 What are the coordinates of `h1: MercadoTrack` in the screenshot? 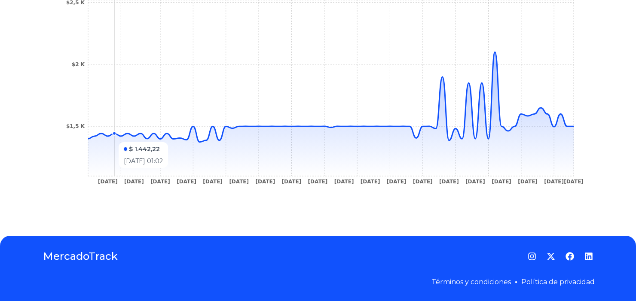 It's located at (80, 257).